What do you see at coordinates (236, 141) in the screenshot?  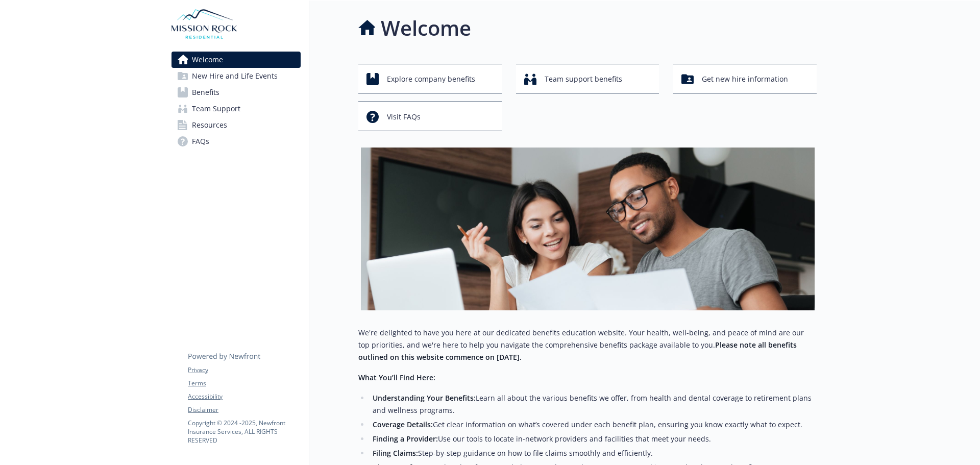 I see `a: FAQs` at bounding box center [236, 141].